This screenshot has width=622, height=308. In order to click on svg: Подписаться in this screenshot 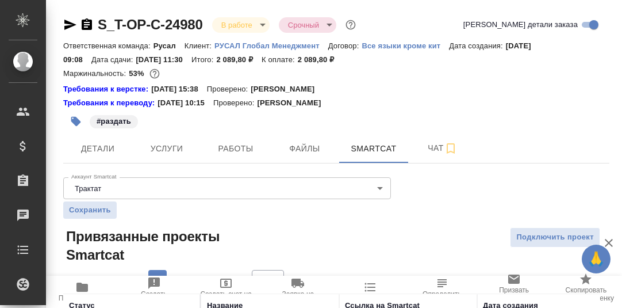, I will do `click(451, 148)`.